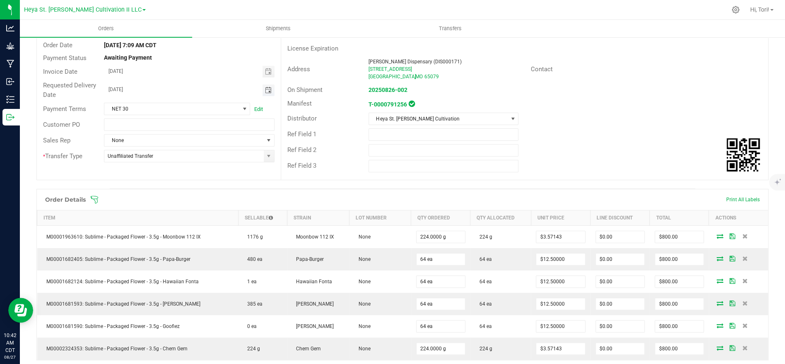 Image resolution: width=785 pixels, height=364 pixels. I want to click on span: M00001681590: Sublime - Packaged Flower - 3.5g - Goofiez, so click(111, 326).